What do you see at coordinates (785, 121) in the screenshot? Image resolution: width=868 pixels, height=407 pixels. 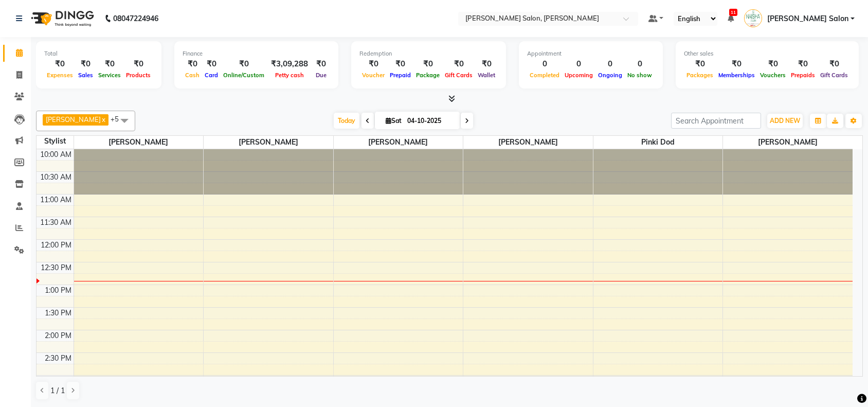 I see `button: ADD NEW` at bounding box center [785, 121].